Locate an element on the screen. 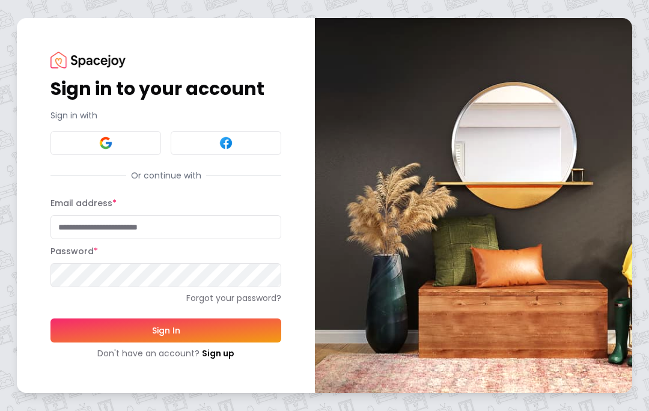 Image resolution: width=649 pixels, height=411 pixels. a: Forgot your password? is located at coordinates (166, 298).